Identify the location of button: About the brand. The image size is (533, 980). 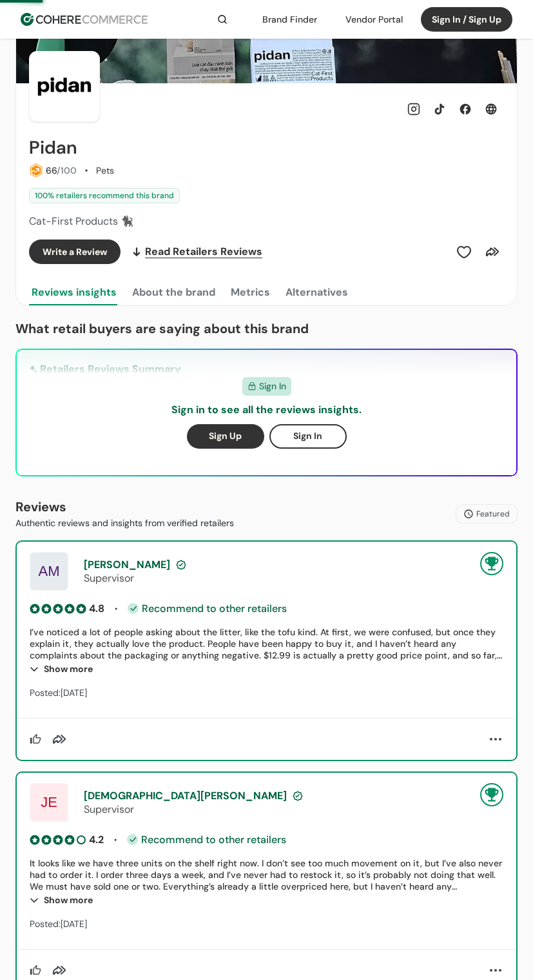
(174, 292).